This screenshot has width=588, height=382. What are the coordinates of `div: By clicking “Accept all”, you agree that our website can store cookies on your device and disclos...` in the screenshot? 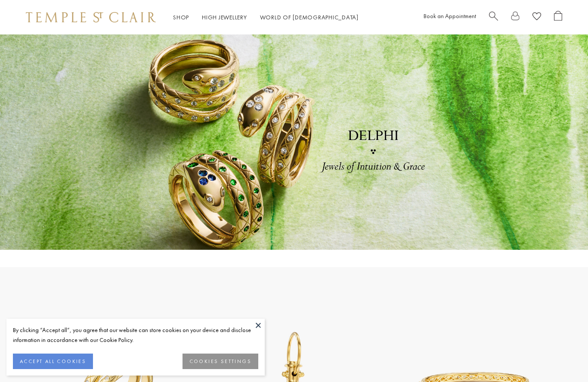 It's located at (136, 335).